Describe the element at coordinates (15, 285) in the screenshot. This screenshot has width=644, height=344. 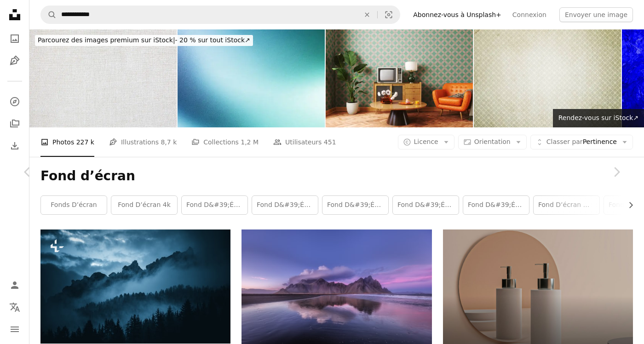
I see `a: Connexion / S’inscrire` at that location.